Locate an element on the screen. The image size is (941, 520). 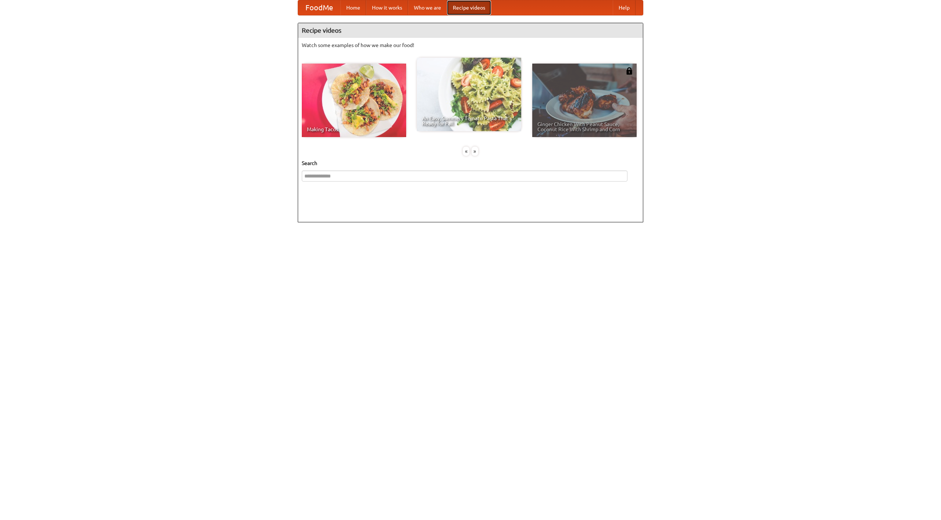
h4: Recipe videos is located at coordinates (471, 31).